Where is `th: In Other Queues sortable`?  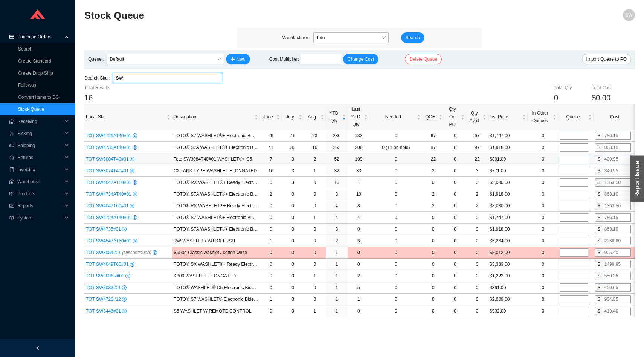 th: In Other Queues sortable is located at coordinates (543, 117).